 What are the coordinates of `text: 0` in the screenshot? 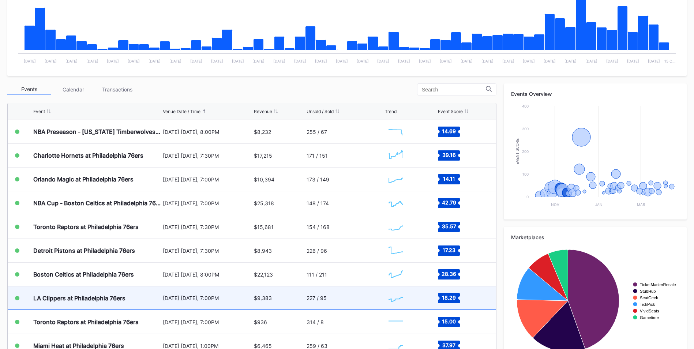 It's located at (527, 197).